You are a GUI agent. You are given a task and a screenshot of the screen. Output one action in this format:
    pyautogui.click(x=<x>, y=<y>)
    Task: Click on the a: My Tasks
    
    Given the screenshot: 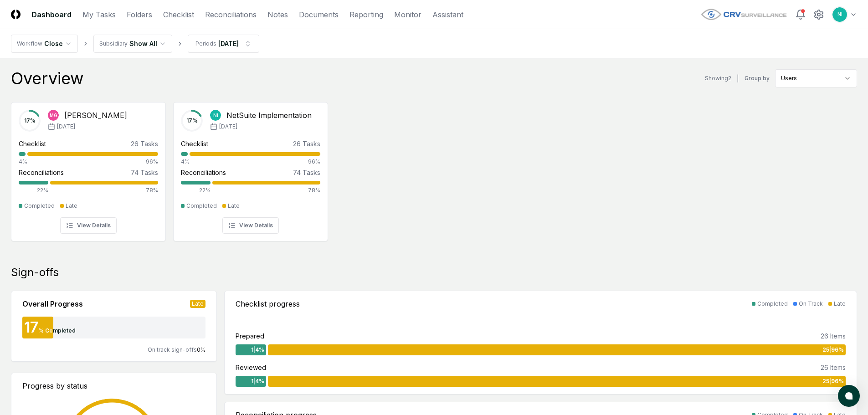 What is the action you would take?
    pyautogui.click(x=99, y=14)
    